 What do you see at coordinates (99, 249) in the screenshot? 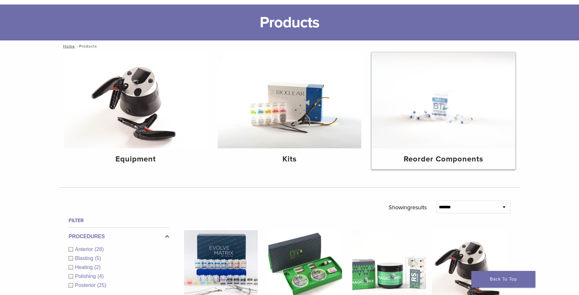
I see `span: (28)` at bounding box center [99, 249].